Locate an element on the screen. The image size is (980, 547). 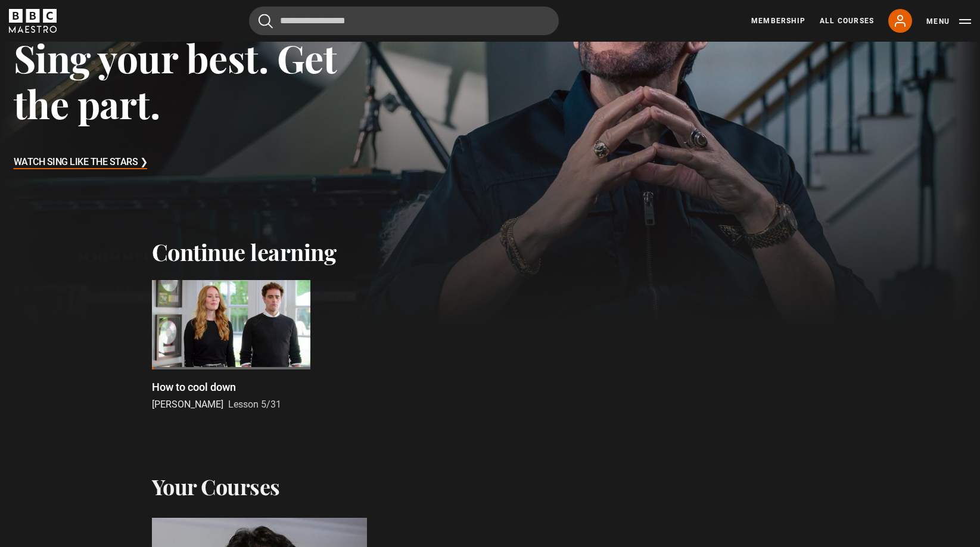
input: Search is located at coordinates (404, 21).